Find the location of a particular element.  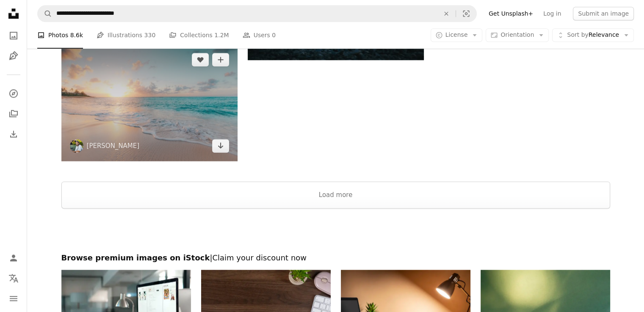

button: Clear is located at coordinates (446, 13).